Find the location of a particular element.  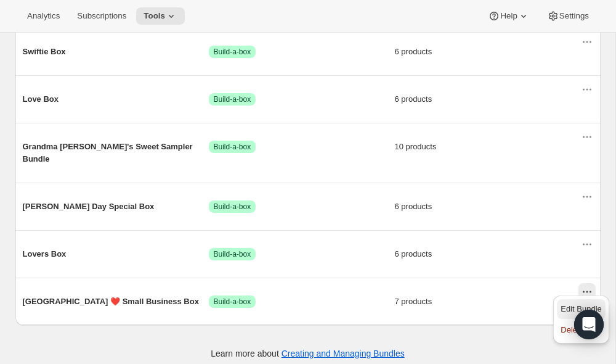

span: Settings is located at coordinates (575, 16).